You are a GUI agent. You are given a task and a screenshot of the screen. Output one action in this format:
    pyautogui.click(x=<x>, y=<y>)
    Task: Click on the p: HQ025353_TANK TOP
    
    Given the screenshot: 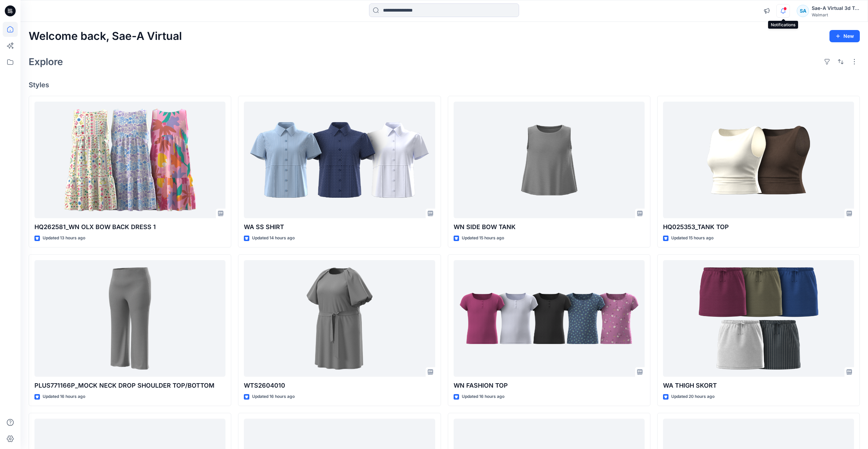 What is the action you would take?
    pyautogui.click(x=758, y=227)
    